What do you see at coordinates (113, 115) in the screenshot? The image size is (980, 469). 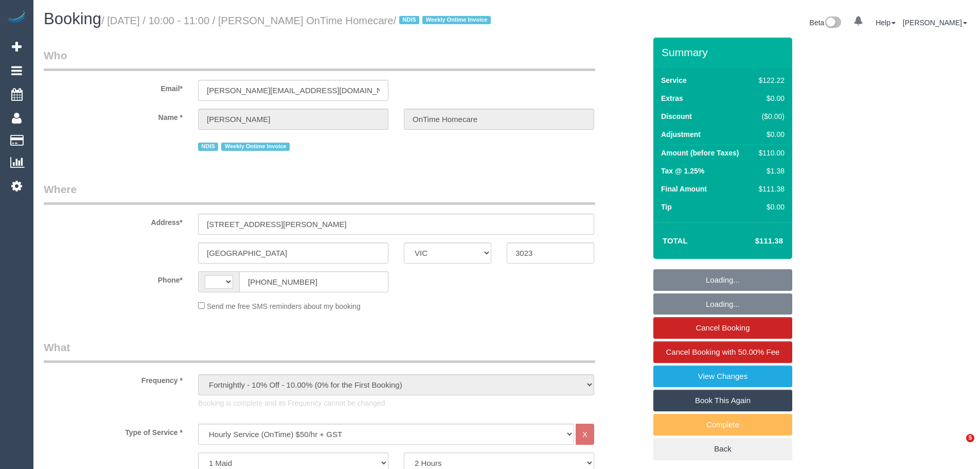 I see `label: Name *` at bounding box center [113, 115].